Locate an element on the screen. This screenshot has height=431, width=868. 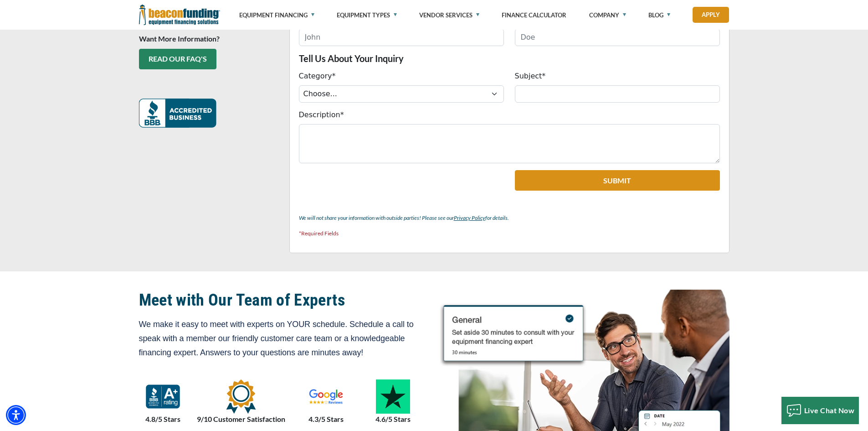
a: SCHEDULE A CALL is located at coordinates (585, 388).